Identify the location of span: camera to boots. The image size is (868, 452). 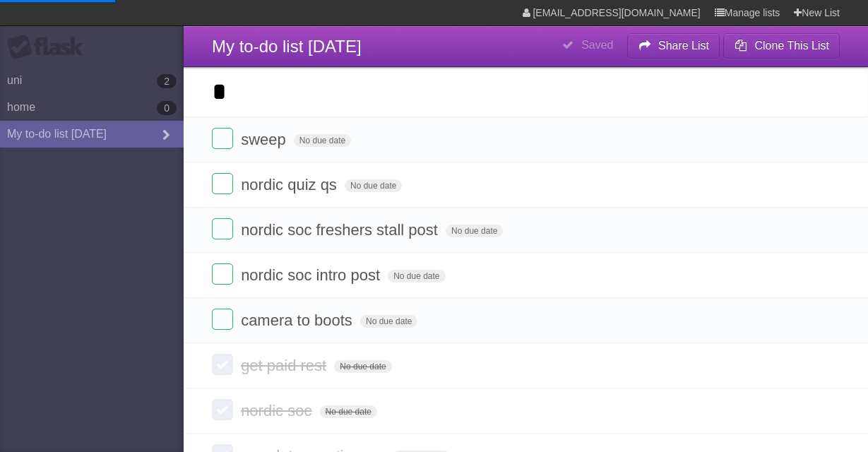
(298, 320).